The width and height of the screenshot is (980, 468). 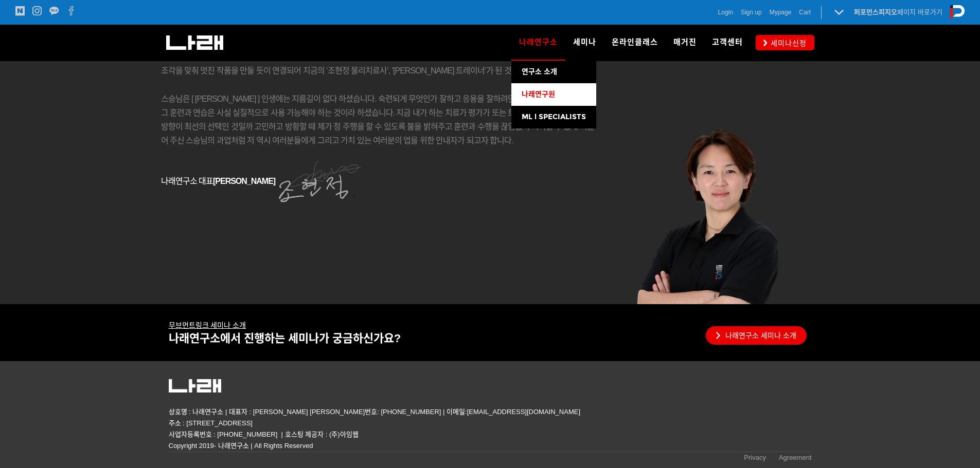 What do you see at coordinates (208, 325) in the screenshot?
I see `a: 무브먼트링크 세미나 소개` at bounding box center [208, 325].